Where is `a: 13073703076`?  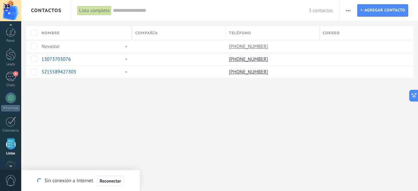
a: 13073703076 is located at coordinates (56, 59).